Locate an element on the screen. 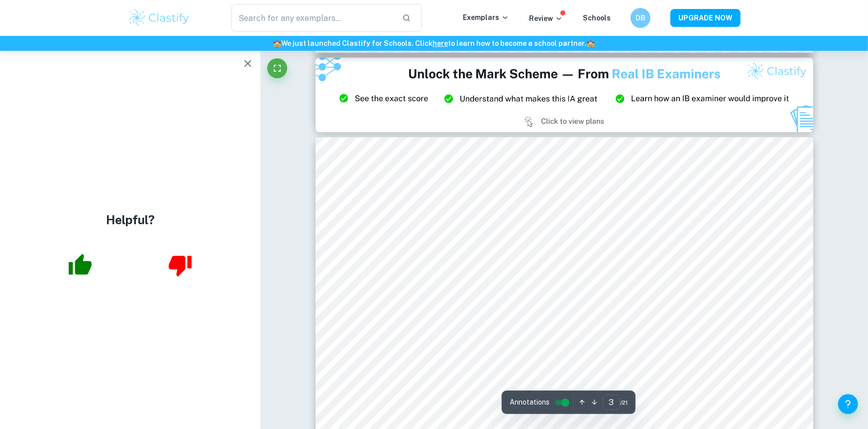  a: Clastify logo is located at coordinates (158, 18).